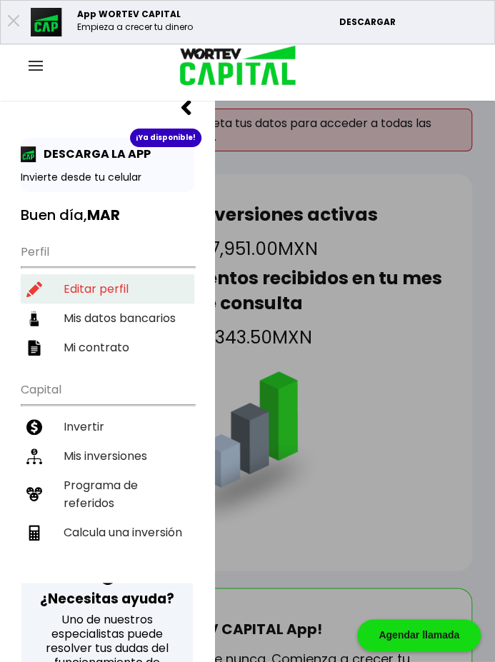 This screenshot has height=662, width=495. What do you see at coordinates (107, 495) in the screenshot?
I see `a: Programa de referidos` at bounding box center [107, 495].